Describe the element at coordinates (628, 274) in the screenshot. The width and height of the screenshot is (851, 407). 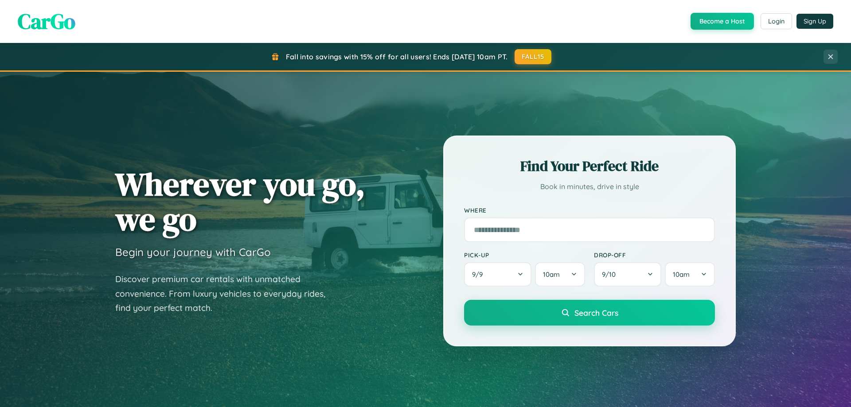
I see `button: 9/10` at that location.